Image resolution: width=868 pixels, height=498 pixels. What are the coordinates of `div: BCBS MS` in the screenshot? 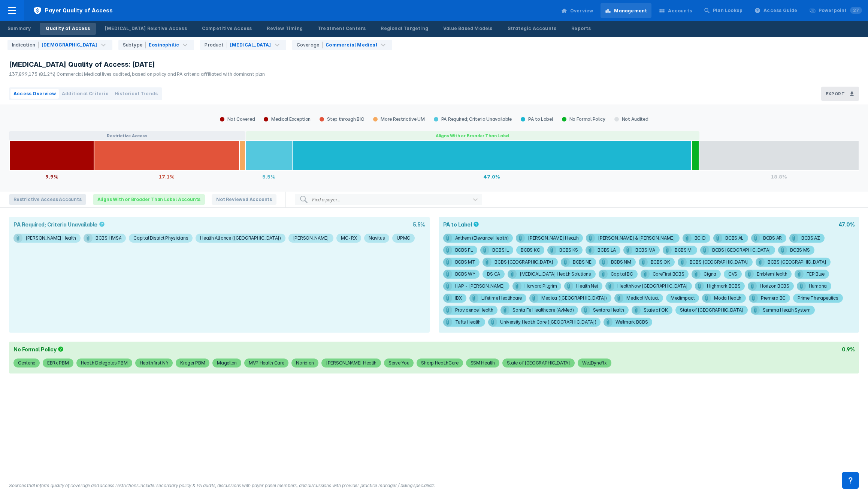 It's located at (800, 250).